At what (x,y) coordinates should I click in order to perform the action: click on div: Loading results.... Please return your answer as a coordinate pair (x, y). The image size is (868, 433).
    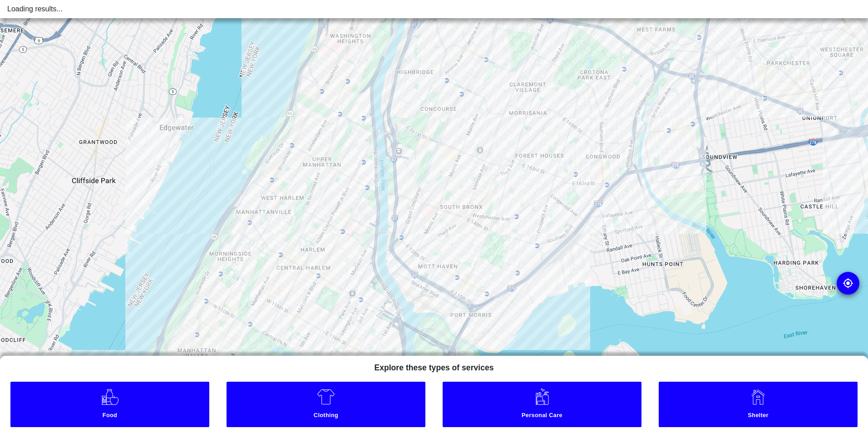
    Looking at the image, I should click on (434, 9).